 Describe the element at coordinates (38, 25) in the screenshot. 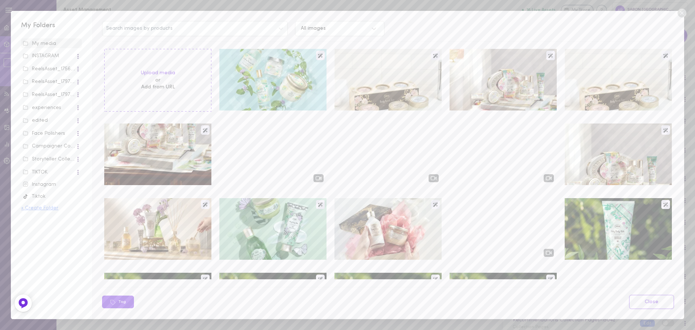

I see `span: My Folders` at that location.